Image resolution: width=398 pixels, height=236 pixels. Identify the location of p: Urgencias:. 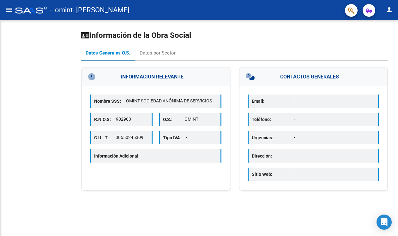
(272, 138).